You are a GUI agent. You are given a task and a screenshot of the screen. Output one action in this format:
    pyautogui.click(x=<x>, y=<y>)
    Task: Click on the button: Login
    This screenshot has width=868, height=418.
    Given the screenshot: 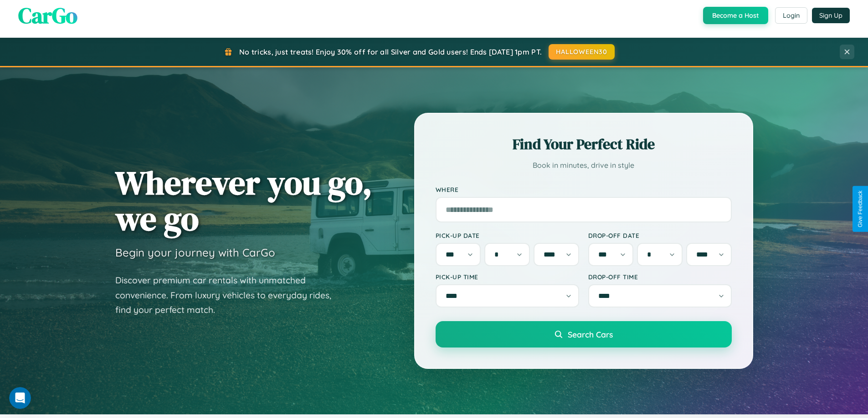 What is the action you would take?
    pyautogui.click(x=791, y=16)
    